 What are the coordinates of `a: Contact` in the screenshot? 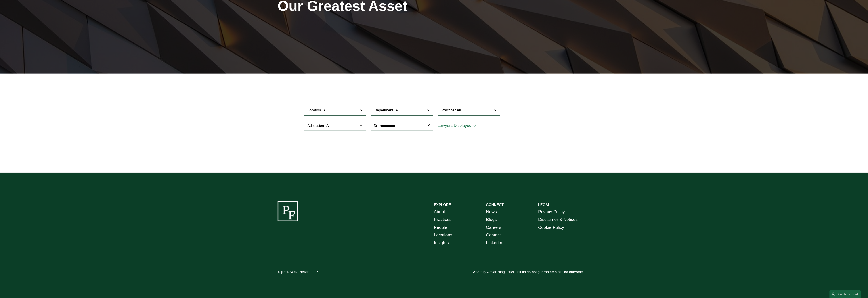 It's located at (493, 235).